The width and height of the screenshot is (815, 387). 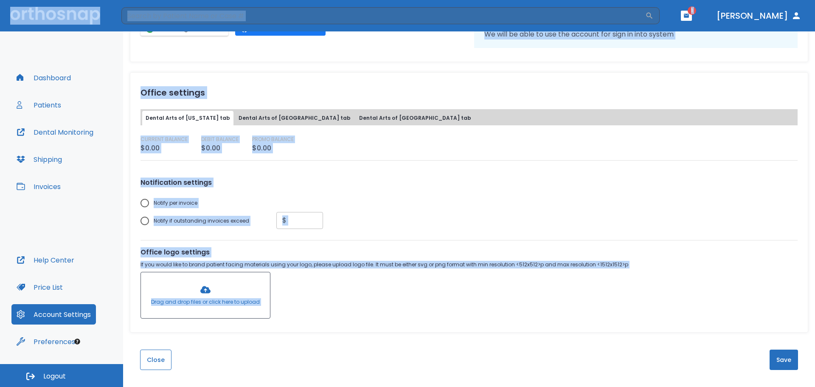 What do you see at coordinates (784, 360) in the screenshot?
I see `button: Save` at bounding box center [784, 360].